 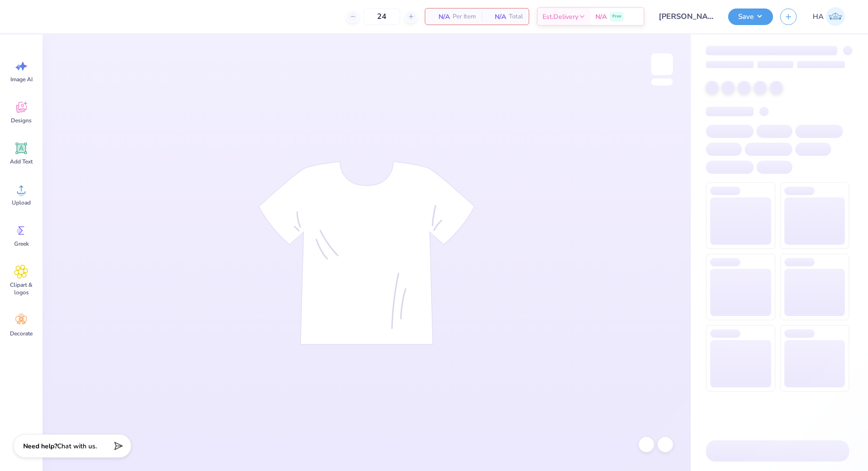 What do you see at coordinates (829, 16) in the screenshot?
I see `a: HA` at bounding box center [829, 16].